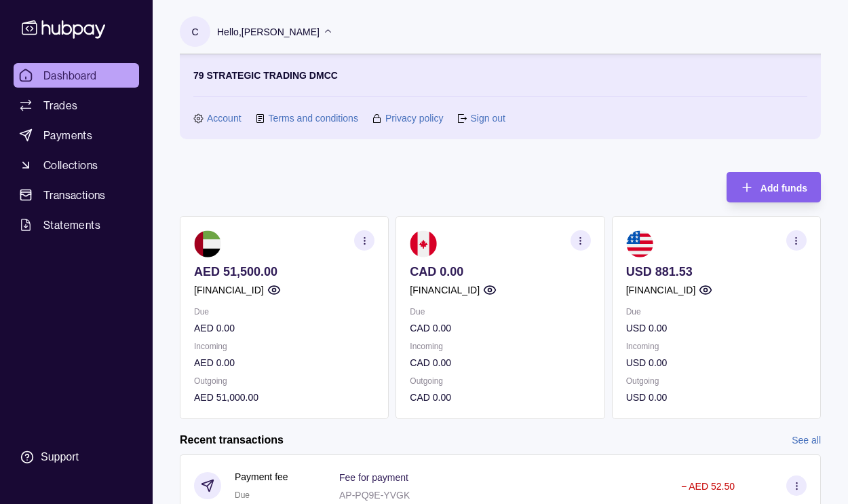 Image resolution: width=848 pixels, height=504 pixels. Describe the element at coordinates (265, 76) in the screenshot. I see `p: 79 STRATEGIC TRADING DMCC` at that location.